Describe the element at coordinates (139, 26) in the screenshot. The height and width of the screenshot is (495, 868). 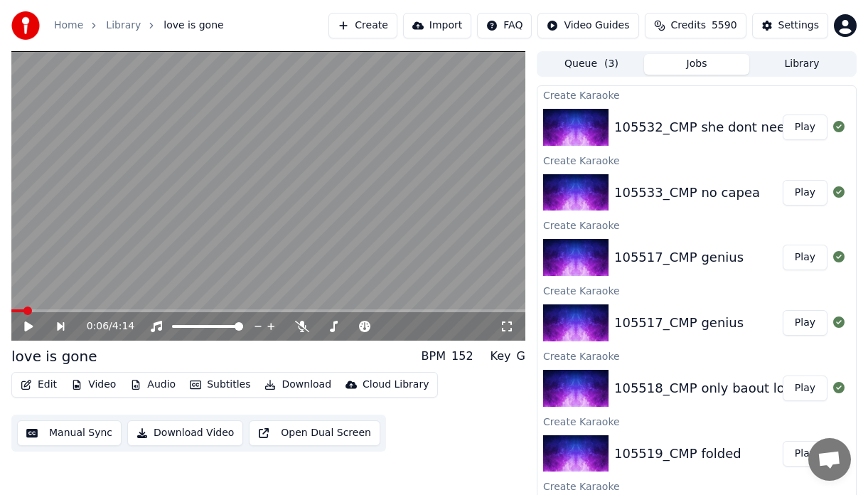
I see `nav: breadcrumb` at that location.